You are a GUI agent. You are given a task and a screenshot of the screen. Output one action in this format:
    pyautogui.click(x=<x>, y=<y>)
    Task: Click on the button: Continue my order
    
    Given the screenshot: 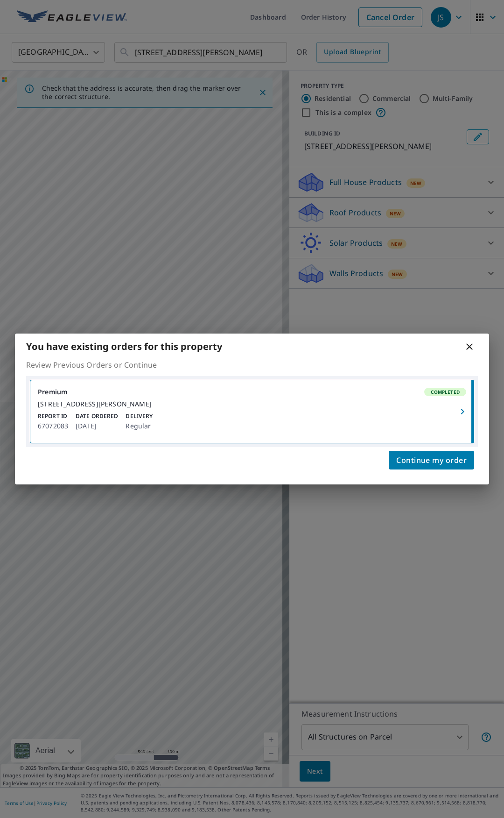 What is the action you would take?
    pyautogui.click(x=432, y=460)
    